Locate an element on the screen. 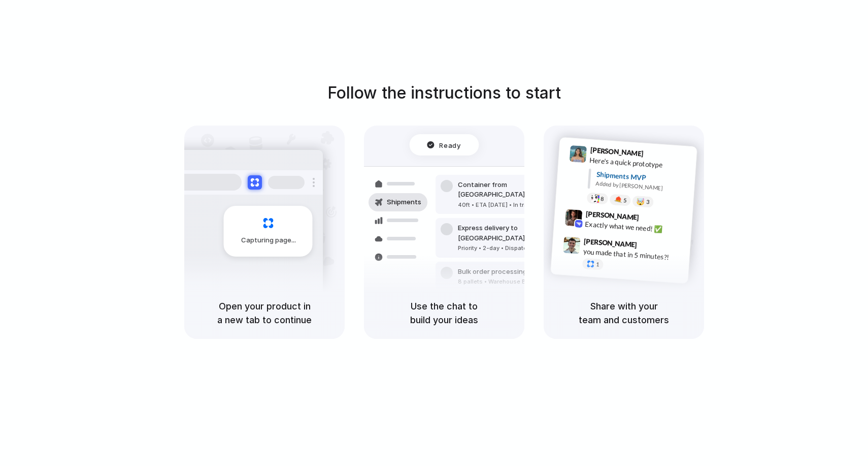 Image resolution: width=868 pixels, height=466 pixels. span: 8 is located at coordinates (602, 198).